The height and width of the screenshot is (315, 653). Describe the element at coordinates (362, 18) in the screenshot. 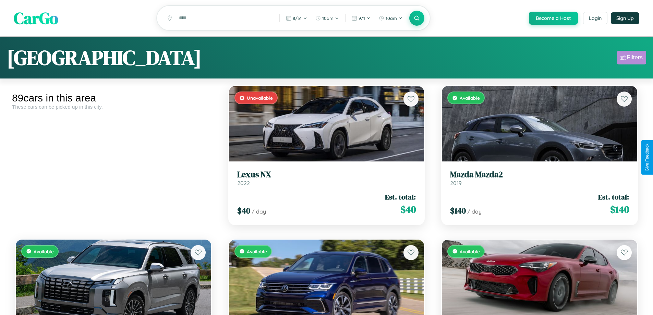

I see `span: 9 / 1` at that location.